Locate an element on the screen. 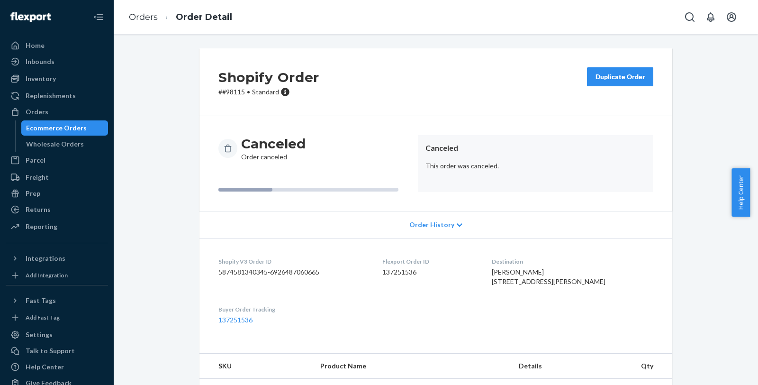  div: Ecommerce Orders is located at coordinates (56, 128).